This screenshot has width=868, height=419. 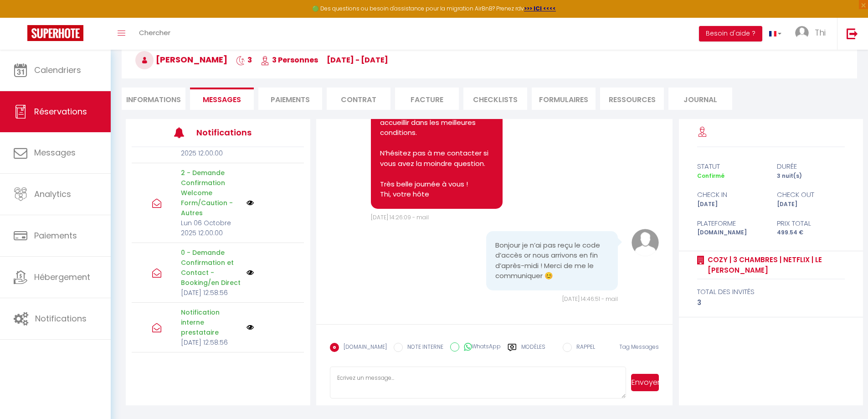 What do you see at coordinates (639, 347) in the screenshot?
I see `span: Tag Messages` at bounding box center [639, 347].